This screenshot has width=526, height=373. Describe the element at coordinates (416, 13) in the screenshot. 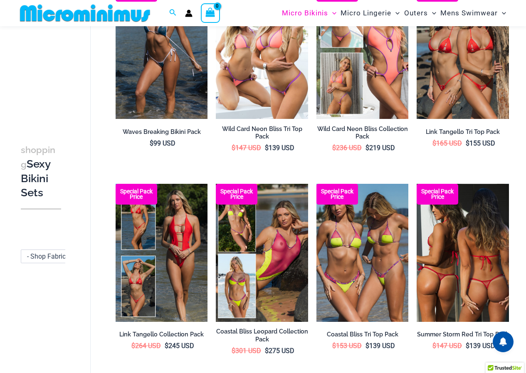

I see `span: Outers` at that location.